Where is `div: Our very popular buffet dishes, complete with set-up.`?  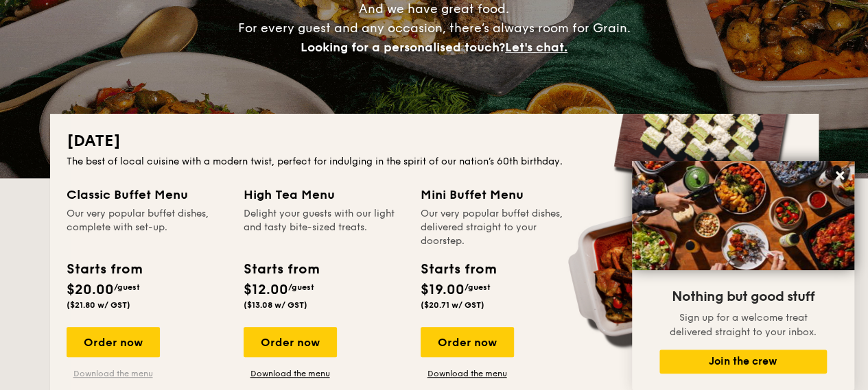
div: Our very popular buffet dishes, complete with set-up. is located at coordinates (147, 228).